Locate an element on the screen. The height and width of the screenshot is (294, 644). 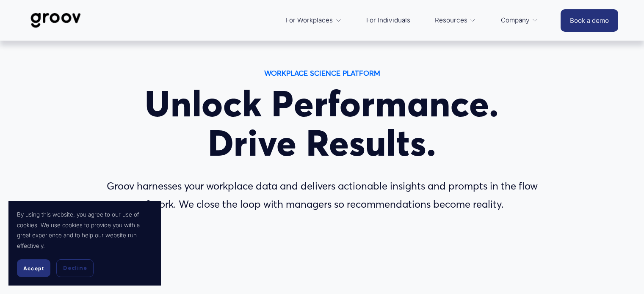
a: Book a demo is located at coordinates (589, 20).